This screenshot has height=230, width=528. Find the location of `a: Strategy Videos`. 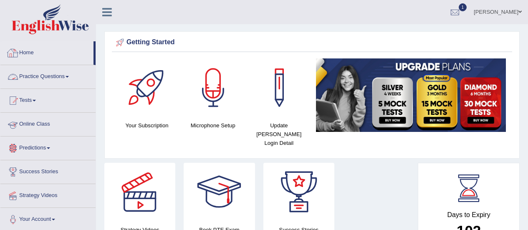

a: Strategy Videos is located at coordinates (48, 194).